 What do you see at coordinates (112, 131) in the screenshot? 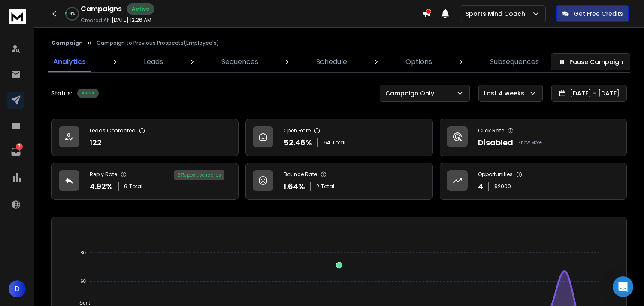
I see `p: Leads Contacted` at bounding box center [112, 131].